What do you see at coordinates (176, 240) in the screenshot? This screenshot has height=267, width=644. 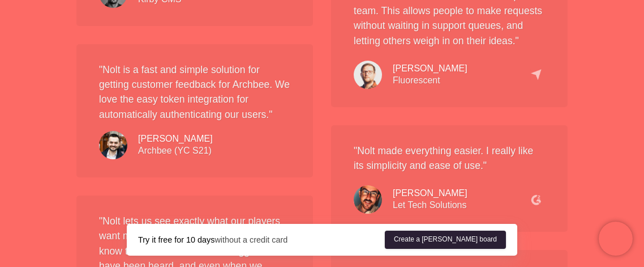 I see `strong: Try it free for 10 days` at bounding box center [176, 240].